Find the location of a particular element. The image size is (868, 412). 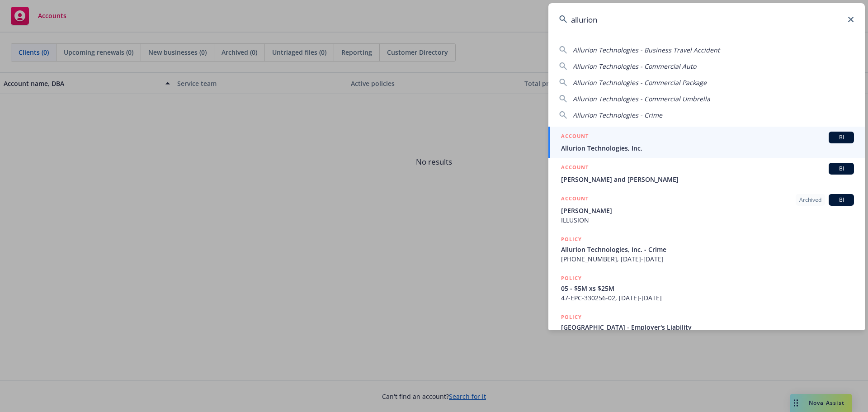

span: Allurion Technologies - Crime is located at coordinates (618, 115).